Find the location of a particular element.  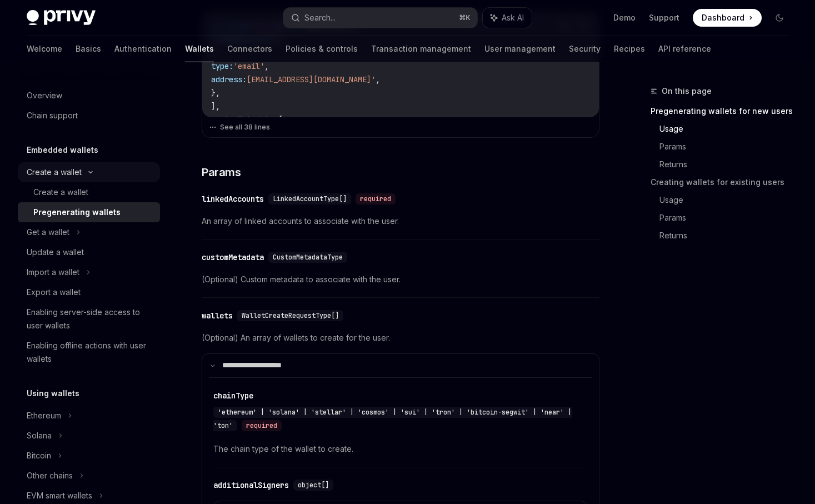

span: 'ethereum' | 'solana' | 'stellar' | 'cosmos' | 'sui' | 'tron' | 'bitcoin-segwit' | 'near' | 'ton' is located at coordinates (392, 419).